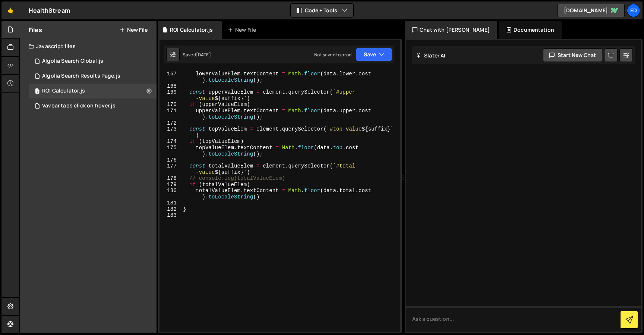  What do you see at coordinates (333, 55) in the screenshot?
I see `div: Not saved to prod` at bounding box center [333, 55].